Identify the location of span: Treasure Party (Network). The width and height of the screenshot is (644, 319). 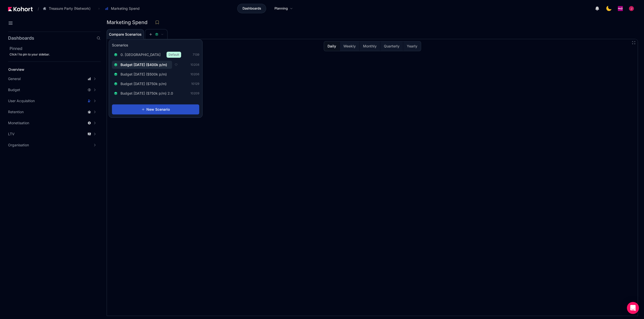
(69, 8).